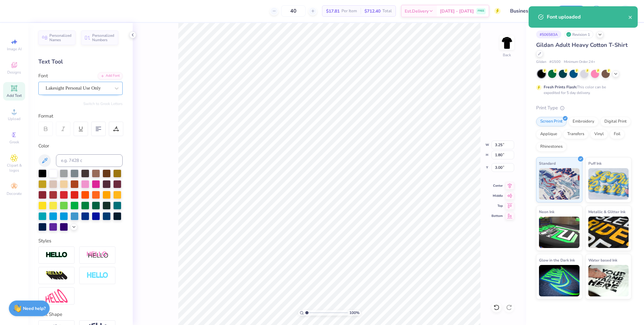  I want to click on label: Font, so click(43, 75).